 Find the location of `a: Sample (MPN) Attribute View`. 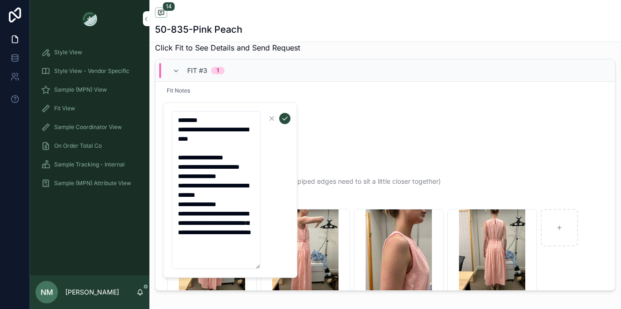

a: Sample (MPN) Attribute View is located at coordinates (90, 183).